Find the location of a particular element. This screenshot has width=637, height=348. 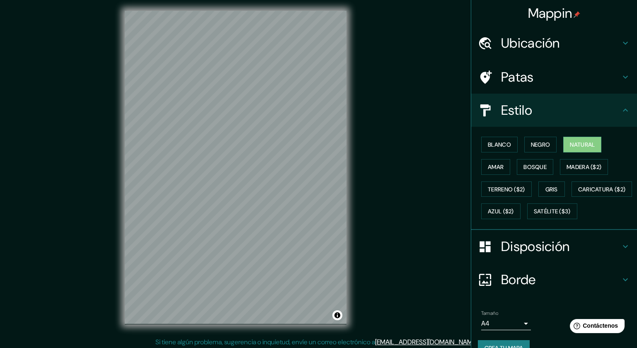

div: Patas is located at coordinates (554, 77).